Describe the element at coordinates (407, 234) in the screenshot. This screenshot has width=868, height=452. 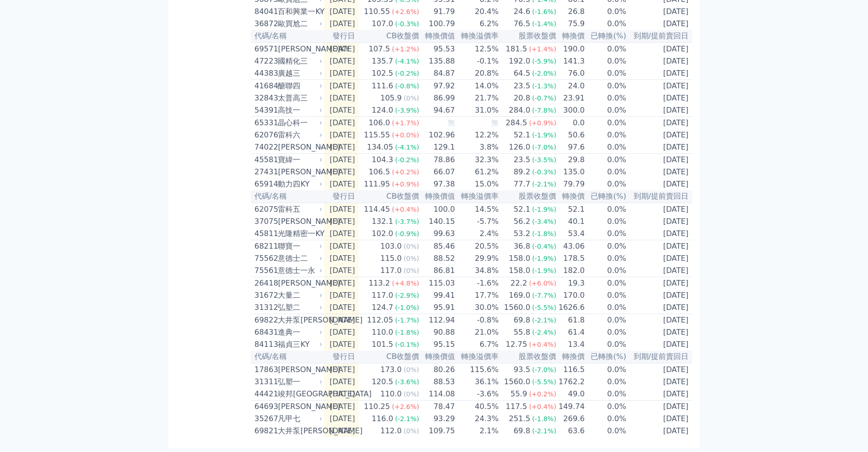
I see `span: (-0.9%)` at that location.